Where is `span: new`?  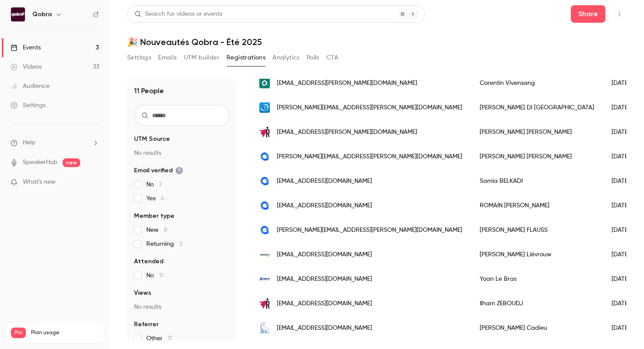
span: new is located at coordinates (72, 163).